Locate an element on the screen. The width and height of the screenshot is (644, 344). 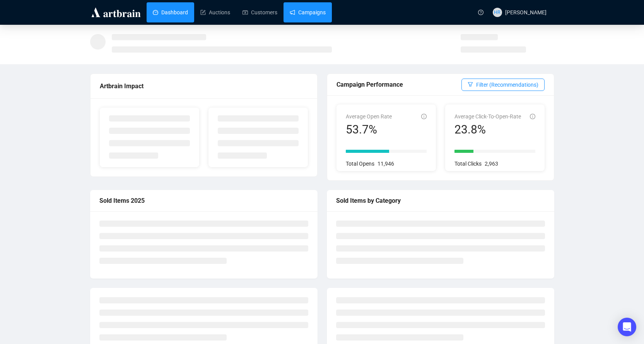
span: Total Opens is located at coordinates (360, 164).